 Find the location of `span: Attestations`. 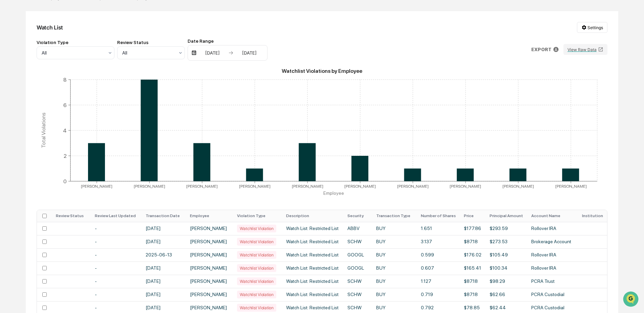

span: Attestations is located at coordinates (70, 142).